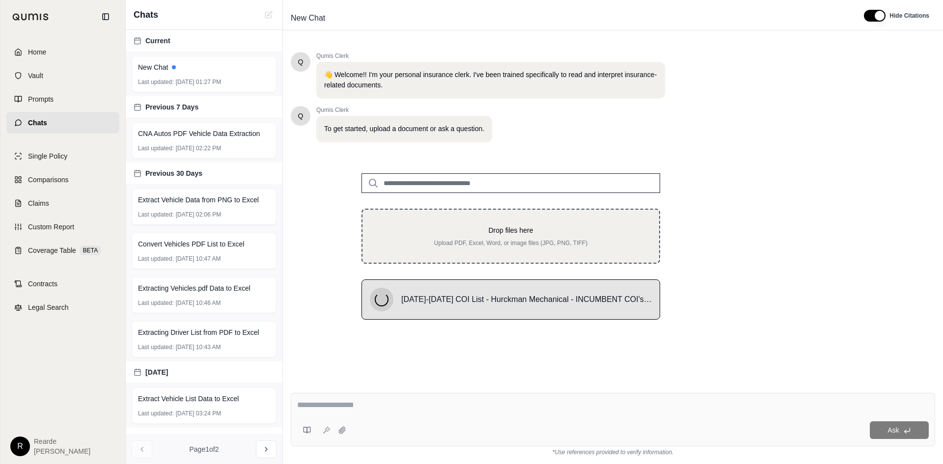 This screenshot has width=943, height=464. Describe the element at coordinates (893, 430) in the screenshot. I see `span: Ask` at that location.